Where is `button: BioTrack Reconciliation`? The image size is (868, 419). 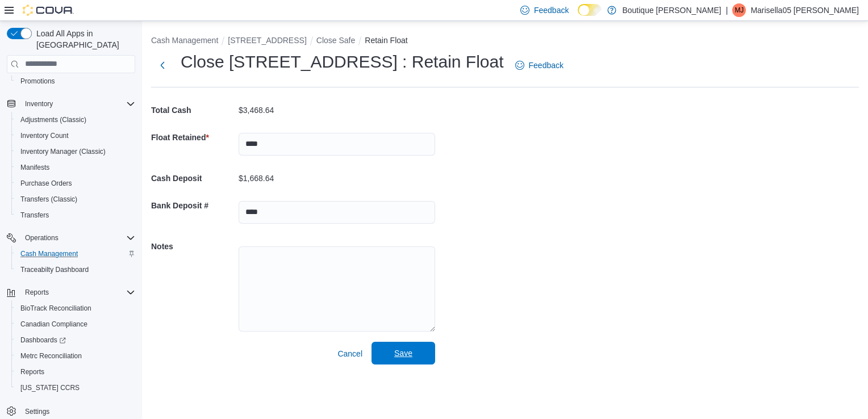
button: BioTrack Reconciliation is located at coordinates (76, 308).